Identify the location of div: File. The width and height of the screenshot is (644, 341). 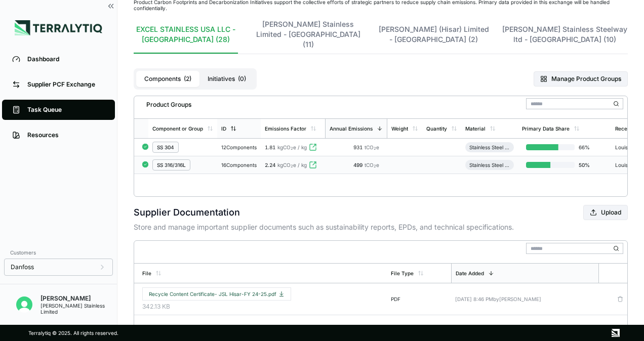
(147, 273).